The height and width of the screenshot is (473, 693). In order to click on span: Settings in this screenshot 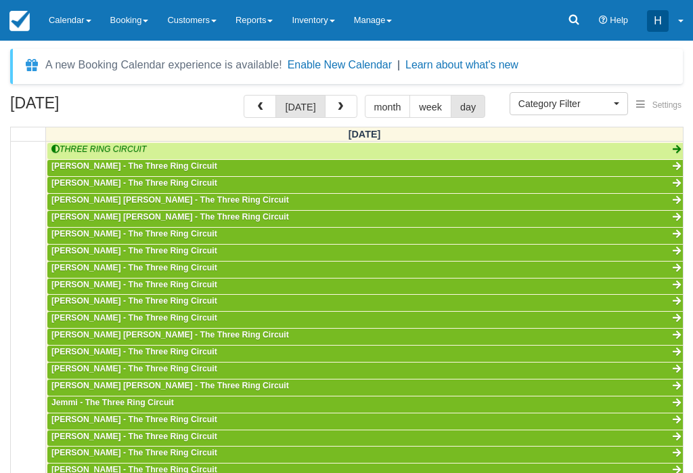, I will do `click(667, 105)`.